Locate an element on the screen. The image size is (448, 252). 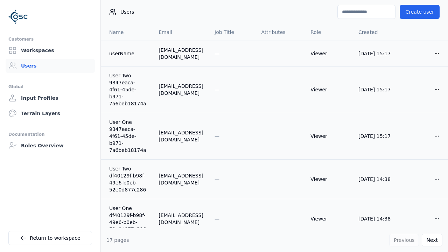
th: Email is located at coordinates (181, 32).